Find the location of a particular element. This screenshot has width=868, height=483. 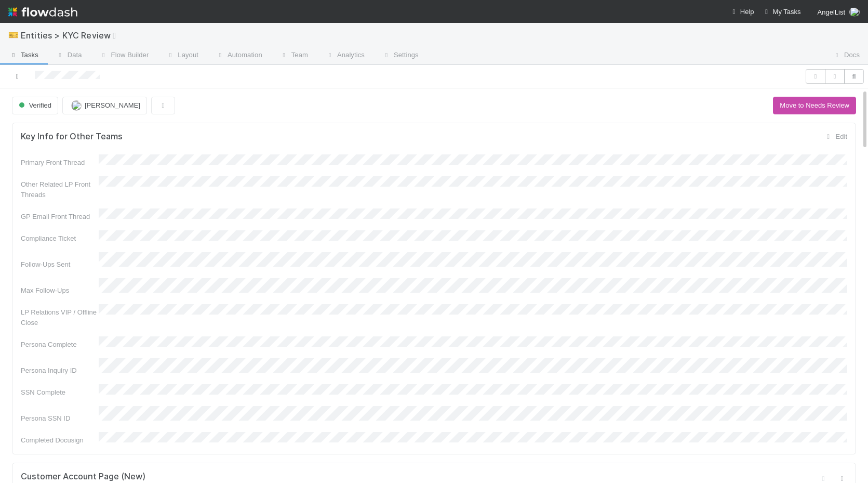

a: Settings is located at coordinates (400, 56).